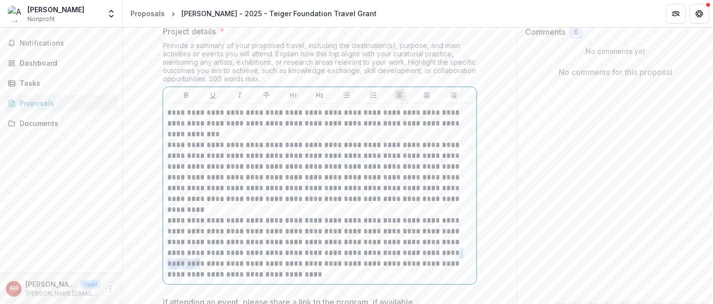 The image size is (713, 304). Describe the element at coordinates (65, 63) in the screenshot. I see `div: Dashboard` at that location.